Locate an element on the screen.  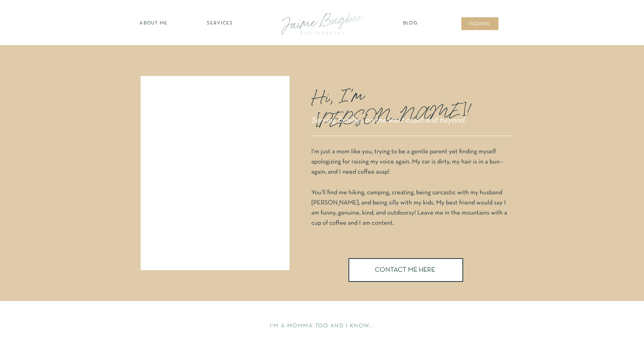
a: Blog is located at coordinates (411, 24).